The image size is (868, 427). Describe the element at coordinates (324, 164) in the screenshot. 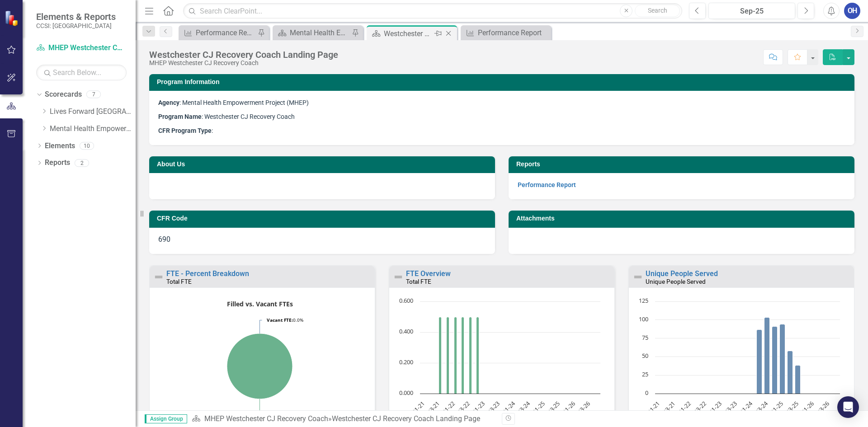

I see `h3: About Us` at that location.